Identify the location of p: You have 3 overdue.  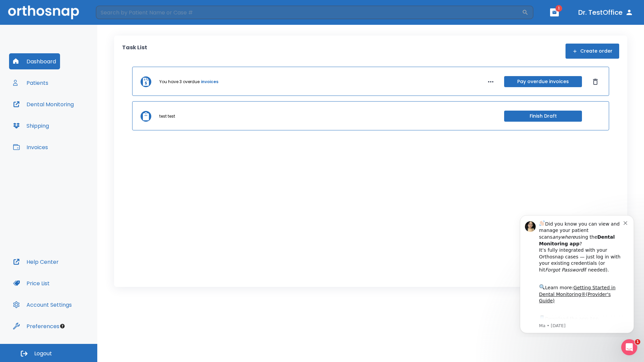
(179, 82).